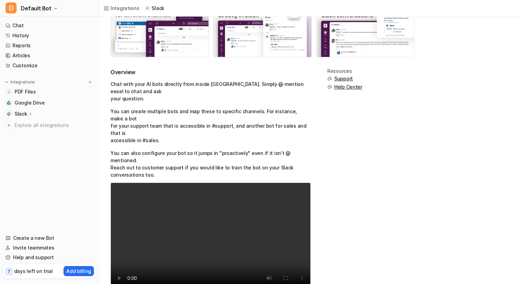  I want to click on button: Support, so click(345, 79).